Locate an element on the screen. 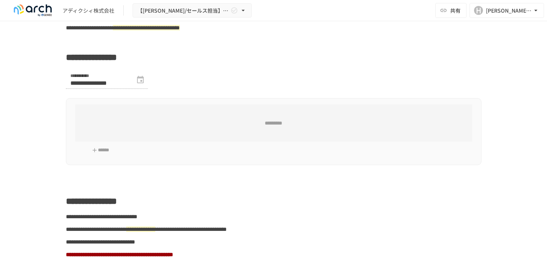 This screenshot has width=547, height=274. div: H is located at coordinates (478, 10).